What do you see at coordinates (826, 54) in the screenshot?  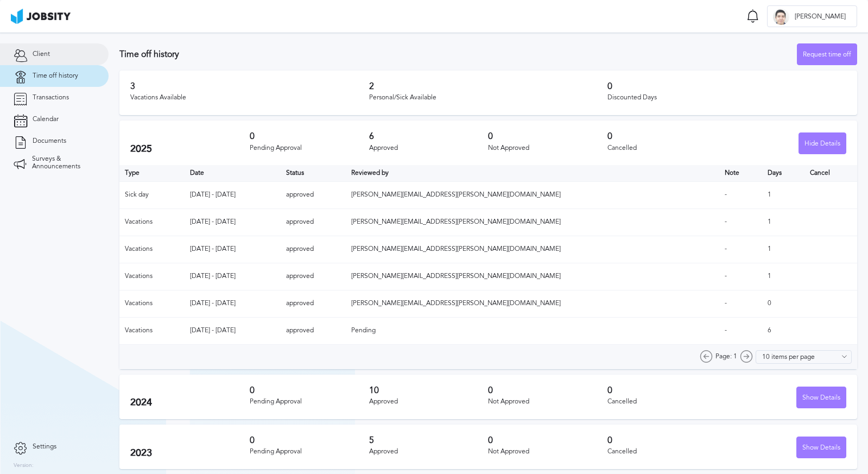 I see `button: Request time off` at bounding box center [826, 54].